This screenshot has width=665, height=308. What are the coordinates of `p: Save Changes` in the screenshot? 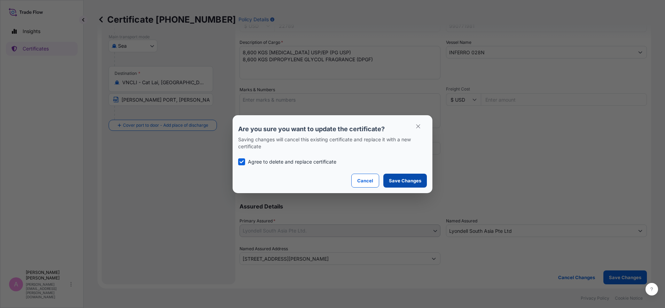 It's located at (405, 181).